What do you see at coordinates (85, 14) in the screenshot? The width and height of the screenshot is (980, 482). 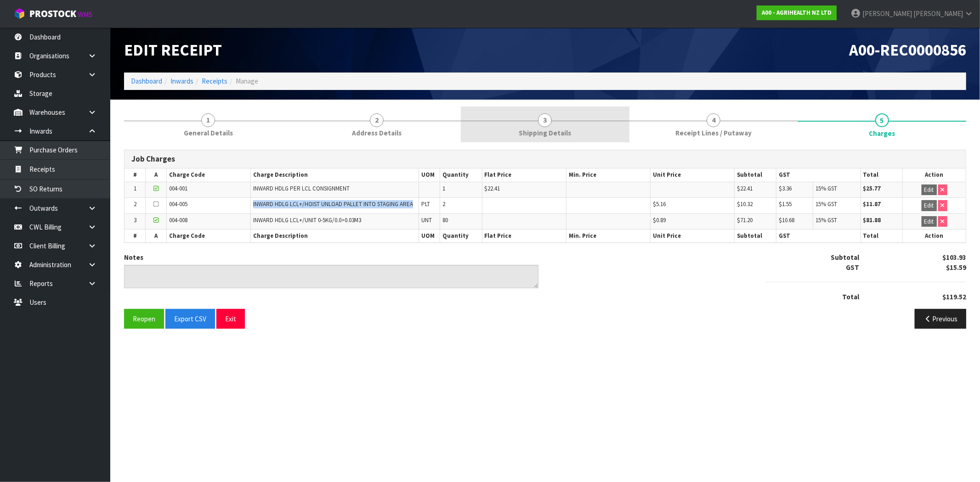 I see `small: WMS` at bounding box center [85, 14].